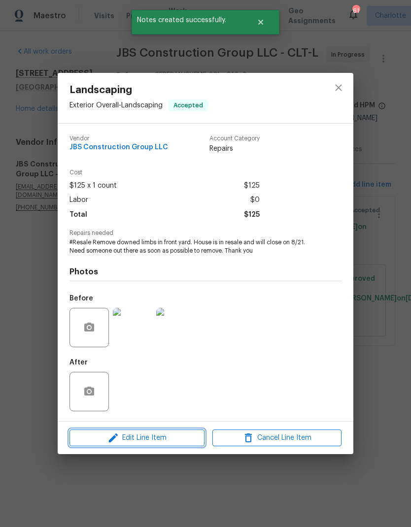 The height and width of the screenshot is (527, 411). What do you see at coordinates (339, 88) in the screenshot?
I see `button: close` at bounding box center [339, 88].